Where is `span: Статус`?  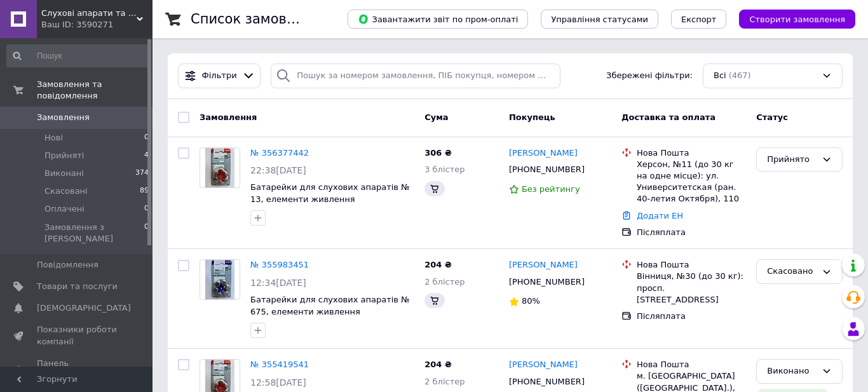 span: Статус is located at coordinates (772, 117).